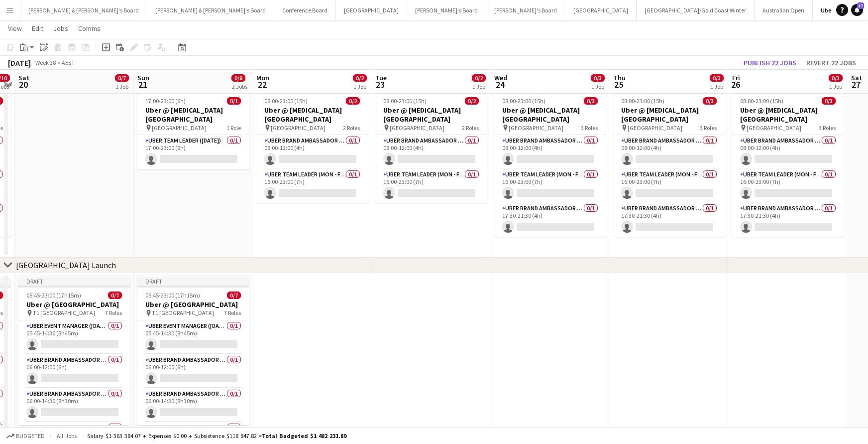 The height and width of the screenshot is (444, 868). I want to click on span: 26, so click(735, 84).